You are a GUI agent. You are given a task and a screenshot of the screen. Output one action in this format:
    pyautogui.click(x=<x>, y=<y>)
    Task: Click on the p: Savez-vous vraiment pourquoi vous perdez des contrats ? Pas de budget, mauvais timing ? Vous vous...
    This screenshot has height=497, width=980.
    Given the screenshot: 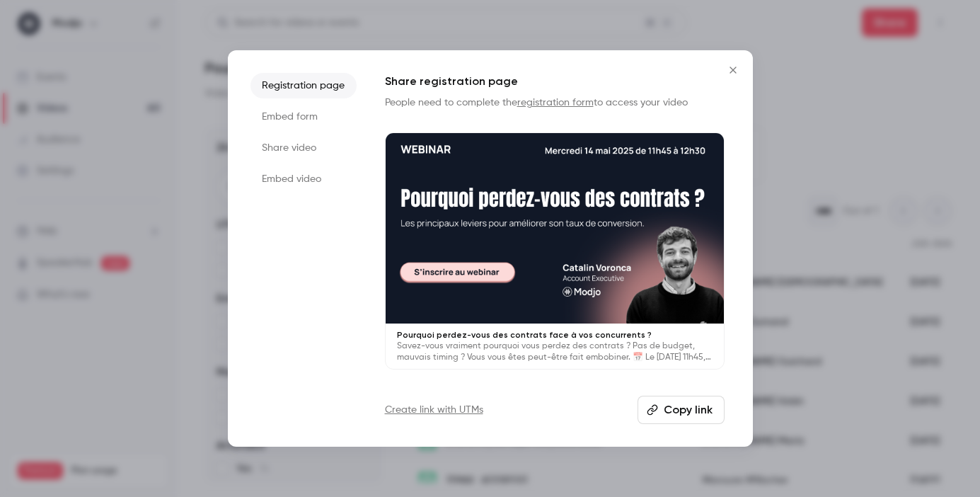 What is the action you would take?
    pyautogui.click(x=555, y=352)
    